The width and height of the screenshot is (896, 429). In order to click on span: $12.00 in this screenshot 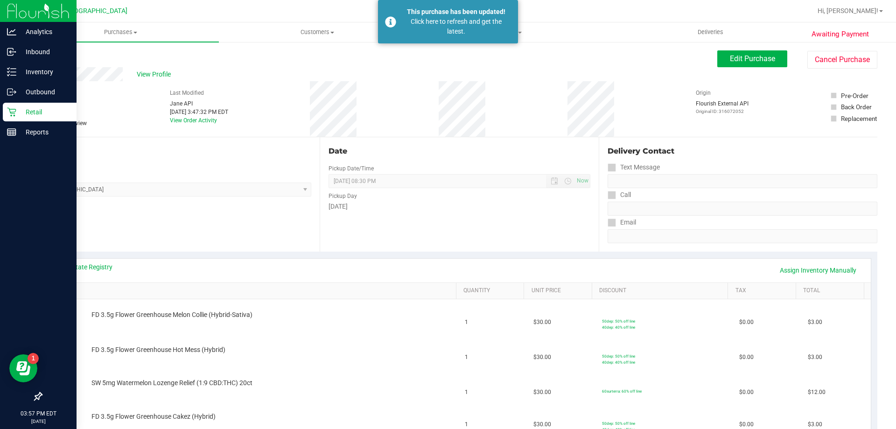, I will do `click(817, 392)`.